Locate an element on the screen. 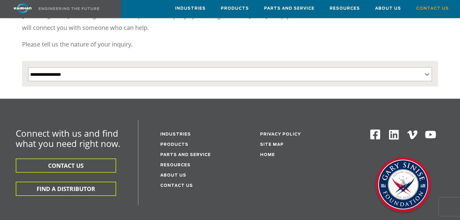  a: Parts and service is located at coordinates (185, 155).